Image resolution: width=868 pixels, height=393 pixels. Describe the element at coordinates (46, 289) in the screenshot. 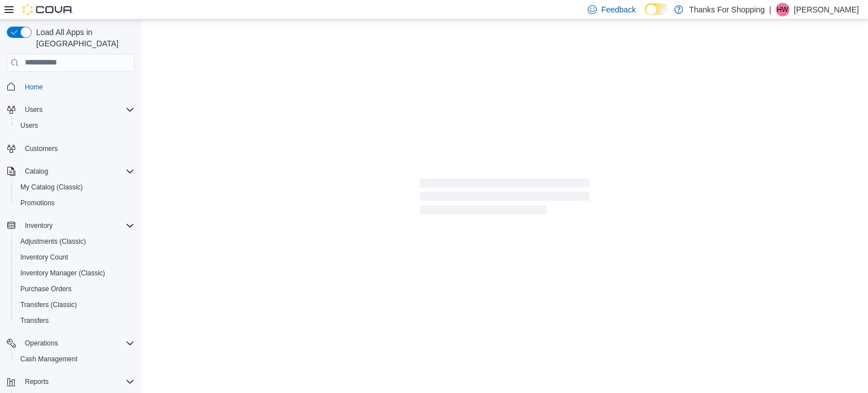

I see `a: Purchase Orders` at that location.